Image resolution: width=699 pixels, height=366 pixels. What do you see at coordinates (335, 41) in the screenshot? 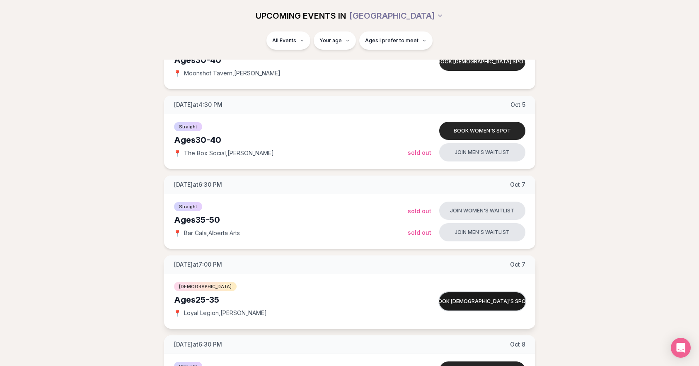
I see `button: Your age` at bounding box center [335, 41].